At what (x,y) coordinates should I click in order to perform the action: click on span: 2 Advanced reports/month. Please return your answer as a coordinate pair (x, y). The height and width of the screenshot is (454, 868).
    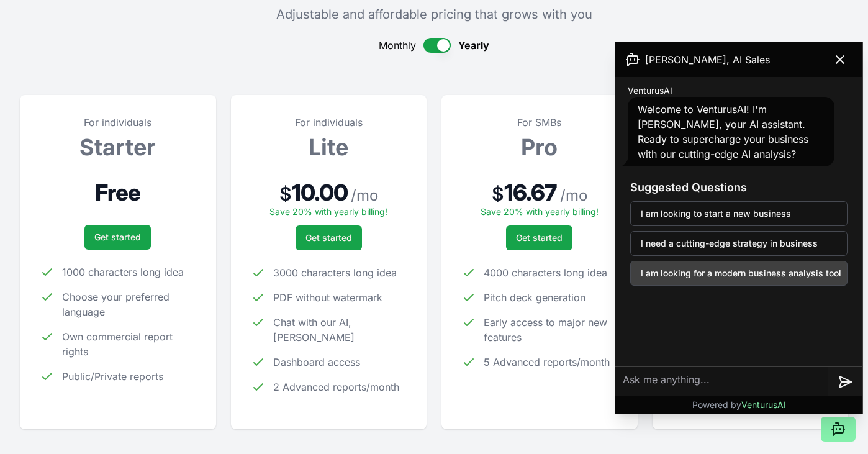
    Looking at the image, I should click on (336, 387).